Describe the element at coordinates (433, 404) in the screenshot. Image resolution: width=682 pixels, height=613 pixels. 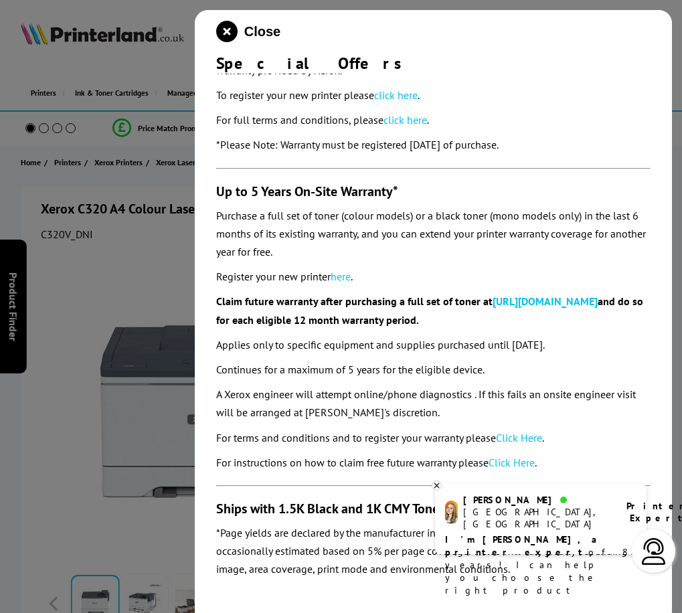
I see `p: A Xerox engineer will attempt online/phone diagnostics . If this fails an onsite engineer visit w...` at that location.